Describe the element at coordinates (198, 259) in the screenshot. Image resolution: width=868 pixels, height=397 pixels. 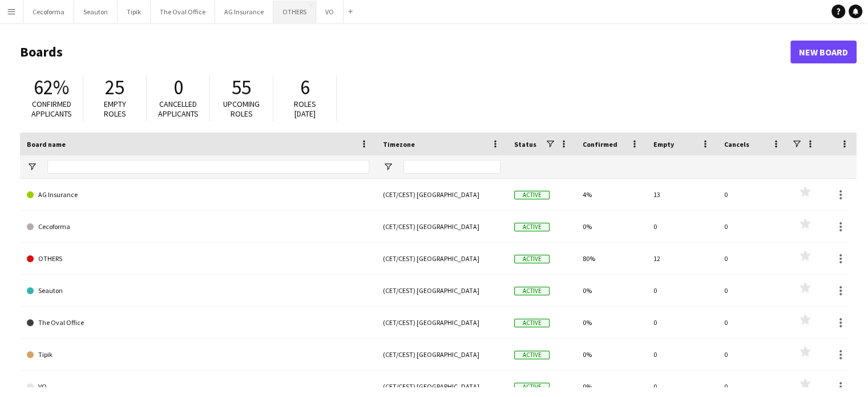
I see `a: OTHERS` at that location.